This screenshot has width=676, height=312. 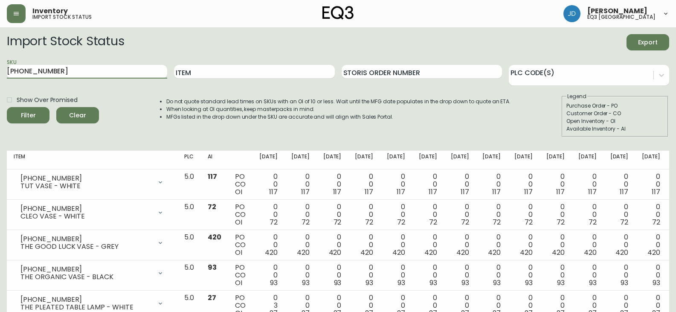 I want to click on div: PO CO, so click(x=240, y=215).